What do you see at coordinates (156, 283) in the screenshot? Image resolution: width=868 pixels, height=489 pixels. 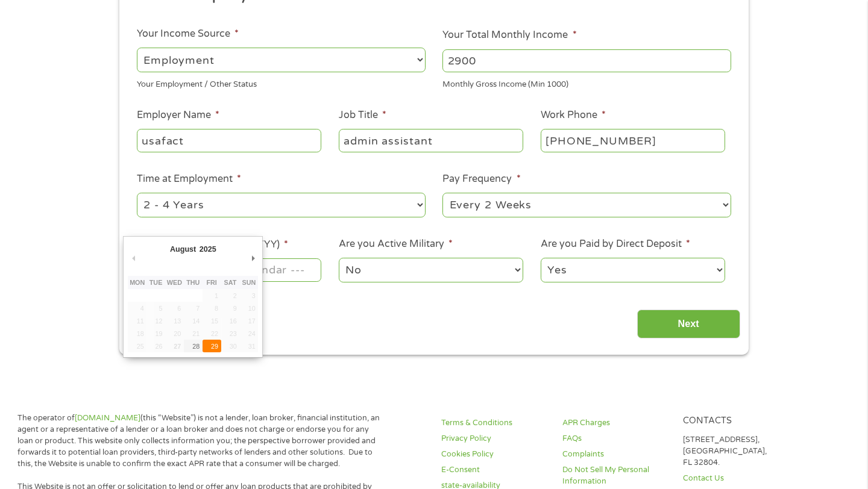 I see `abbr: Tuesday` at bounding box center [156, 283].